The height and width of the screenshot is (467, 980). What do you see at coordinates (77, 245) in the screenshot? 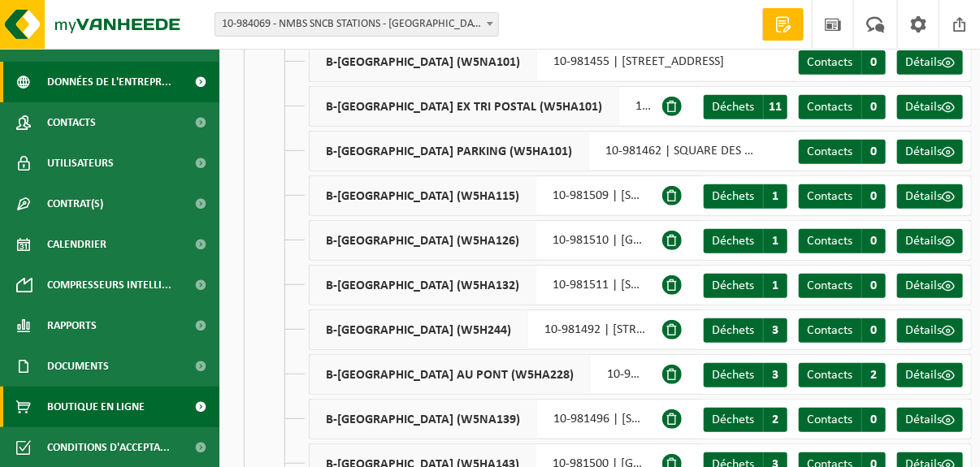
I see `span: Calendrier` at bounding box center [77, 245].